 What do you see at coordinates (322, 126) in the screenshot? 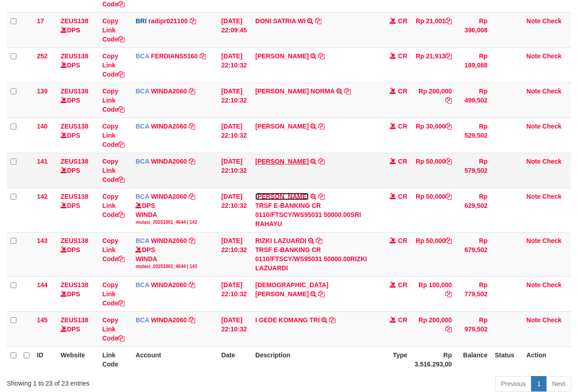
I see `a: Copy MACHFUDZ HAMZAH to clipboard` at bounding box center [322, 126].